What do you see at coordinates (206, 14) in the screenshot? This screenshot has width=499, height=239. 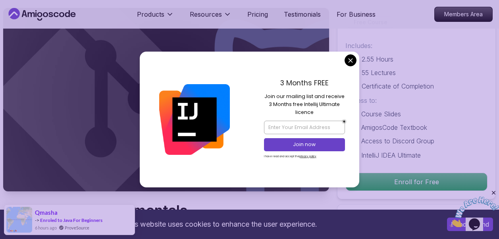 I see `p: Resources` at bounding box center [206, 14].